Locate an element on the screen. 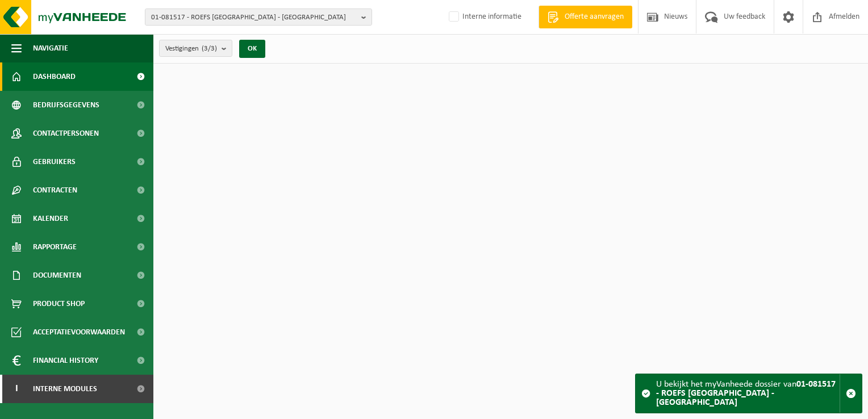 Image resolution: width=868 pixels, height=419 pixels. span: Offerte aanvragen is located at coordinates (594, 17).